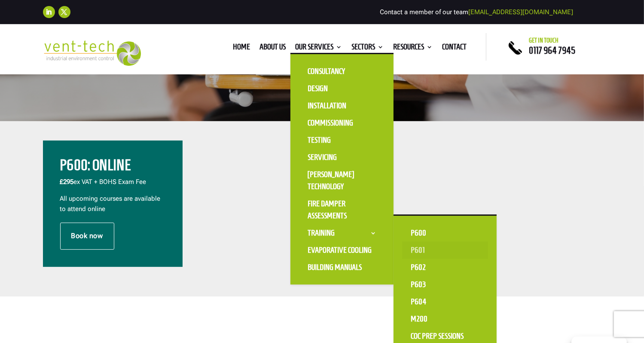  Describe the element at coordinates (342, 88) in the screenshot. I see `a: Design` at that location.